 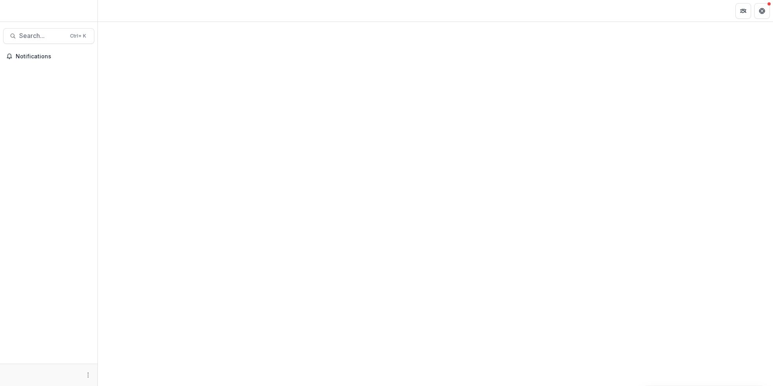 What do you see at coordinates (49, 36) in the screenshot?
I see `button: Search...` at bounding box center [49, 36].